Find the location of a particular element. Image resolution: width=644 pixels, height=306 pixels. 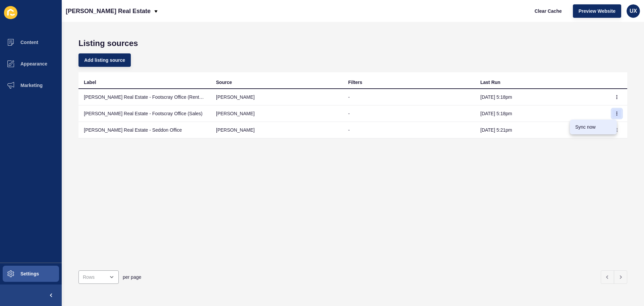

span: per page is located at coordinates (132, 277).